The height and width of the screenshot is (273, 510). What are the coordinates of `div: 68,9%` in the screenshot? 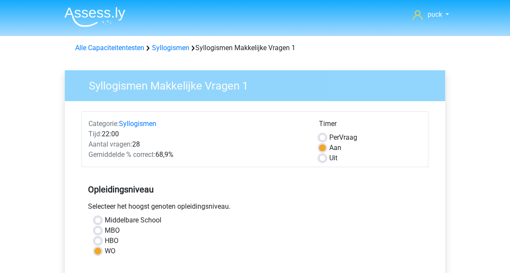 It's located at (197, 155).